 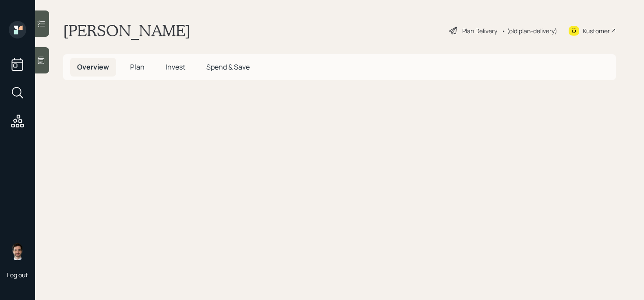 I want to click on span: Spend & Save, so click(x=228, y=67).